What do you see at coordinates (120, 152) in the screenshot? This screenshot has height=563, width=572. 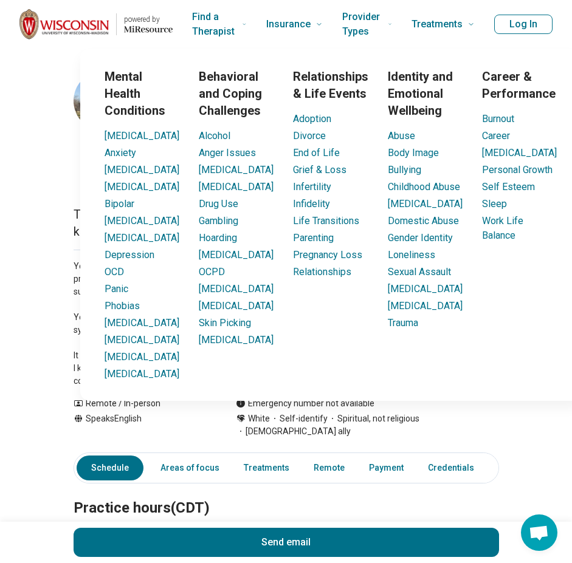 I see `a: Anxiety` at bounding box center [120, 152].